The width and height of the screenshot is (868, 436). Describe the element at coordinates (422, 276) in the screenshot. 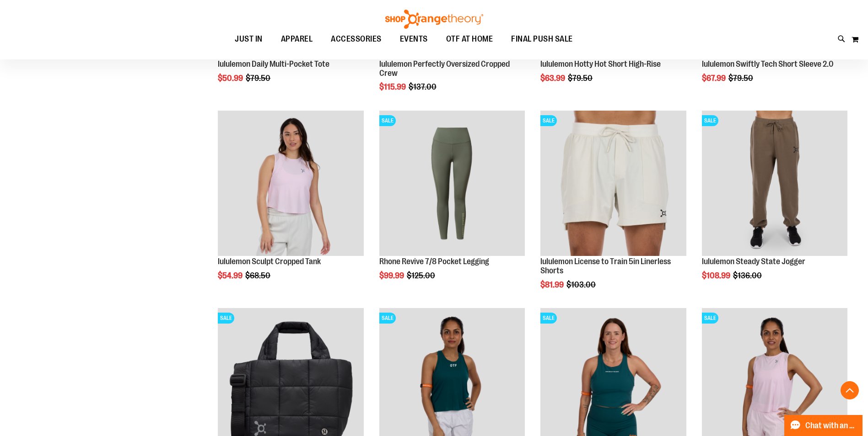

I see `span: $125.00` at that location.